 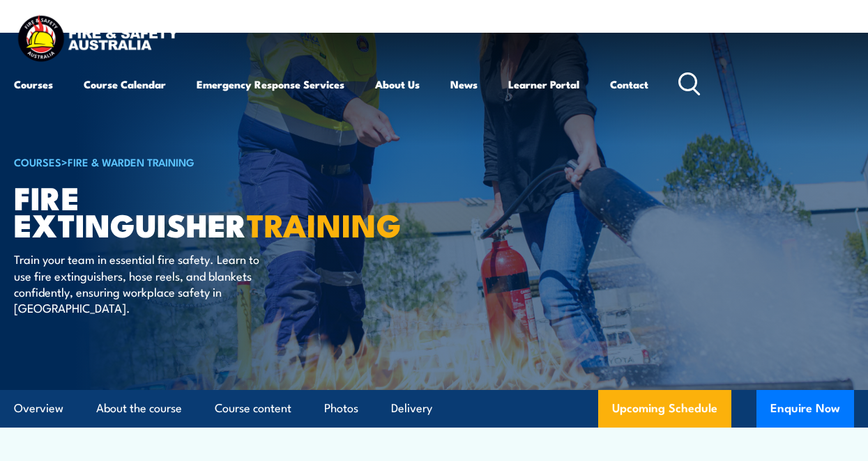 What do you see at coordinates (38, 161) in the screenshot?
I see `a: COURSES` at bounding box center [38, 161].